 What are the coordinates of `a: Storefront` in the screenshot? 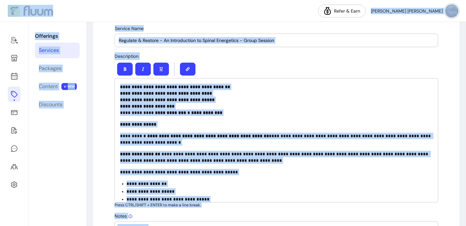 It's located at (14, 58).